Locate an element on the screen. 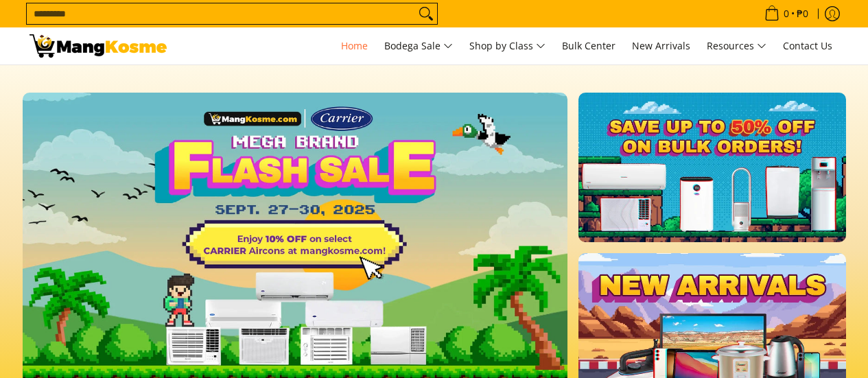  a: Home is located at coordinates (354, 46).